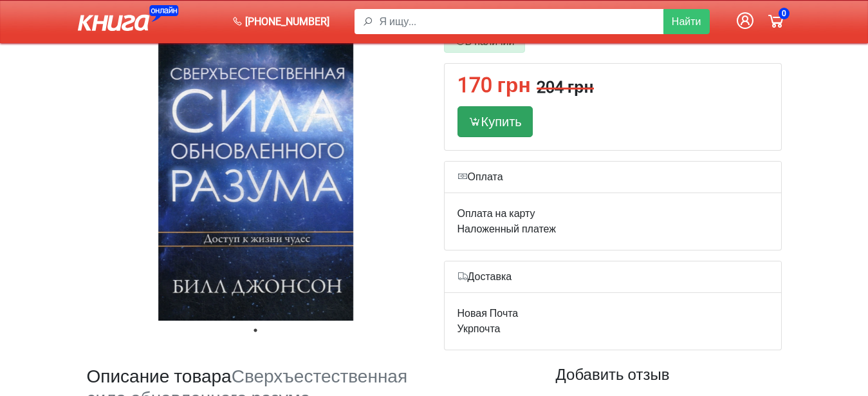  Describe the element at coordinates (613, 277) in the screenshot. I see `div: Доставка` at that location.